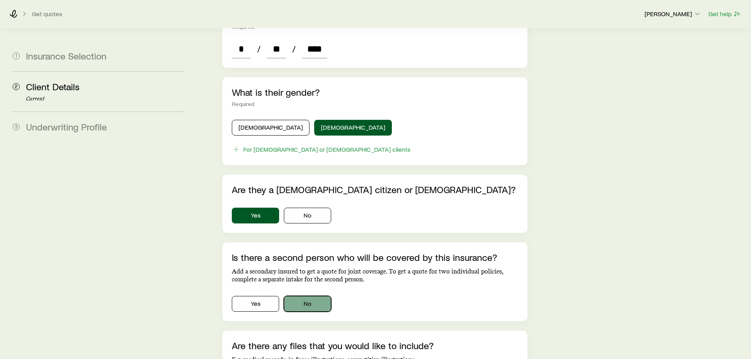  I want to click on button: Get quotes, so click(47, 14).